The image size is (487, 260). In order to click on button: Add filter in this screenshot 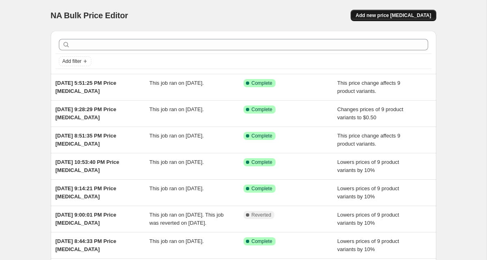, I will do `click(75, 61)`.